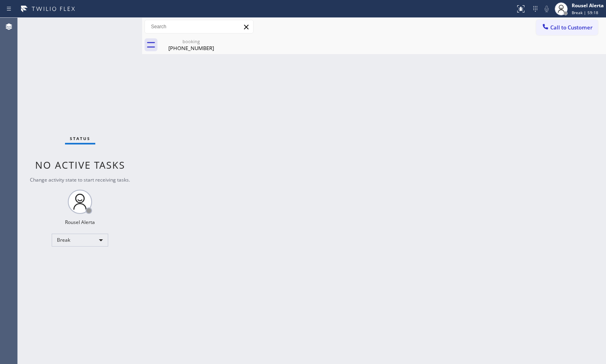  What do you see at coordinates (80, 180) in the screenshot?
I see `span: Change activity state to start receiving tasks.` at bounding box center [80, 180].